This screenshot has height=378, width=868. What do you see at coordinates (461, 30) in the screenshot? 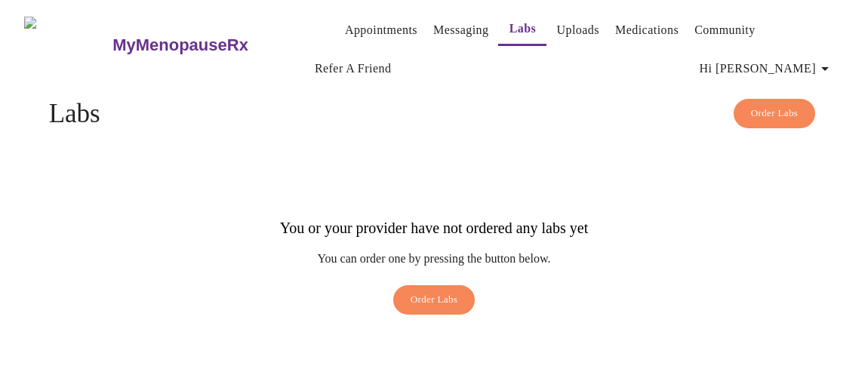
I see `button: Messaging` at bounding box center [461, 30].